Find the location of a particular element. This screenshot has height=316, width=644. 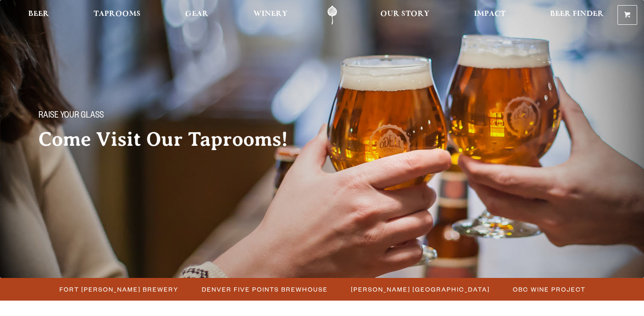

a: Beer is located at coordinates (38, 15).